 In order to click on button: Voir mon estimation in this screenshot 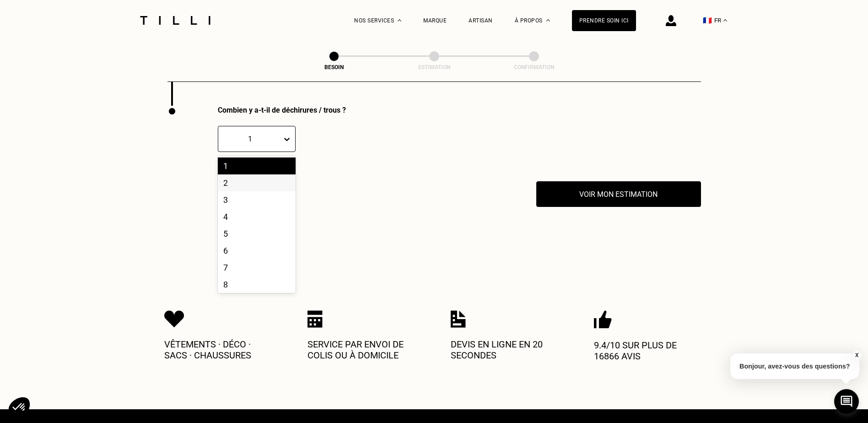, I will do `click(619, 194)`.